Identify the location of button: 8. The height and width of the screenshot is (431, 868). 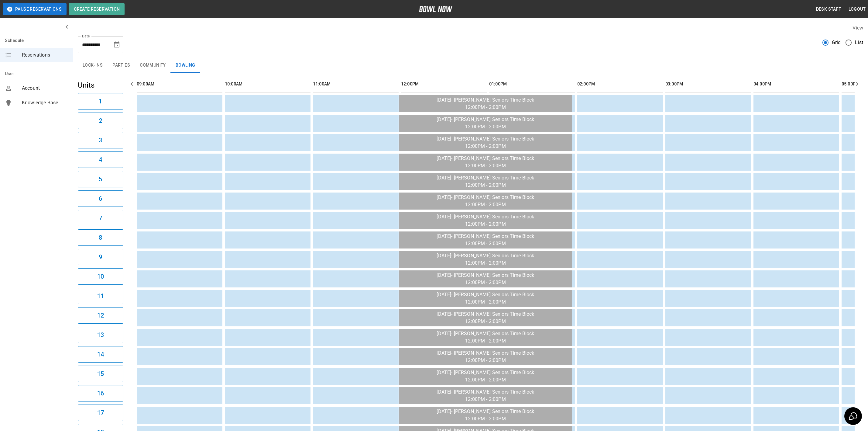
(101, 237).